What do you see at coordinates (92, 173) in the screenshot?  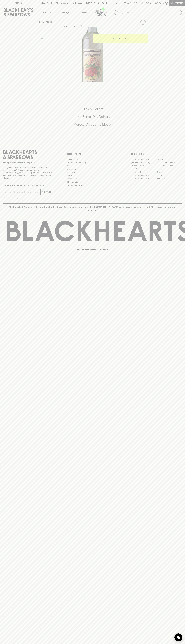 I see `a: Gift Cards` at bounding box center [92, 173].